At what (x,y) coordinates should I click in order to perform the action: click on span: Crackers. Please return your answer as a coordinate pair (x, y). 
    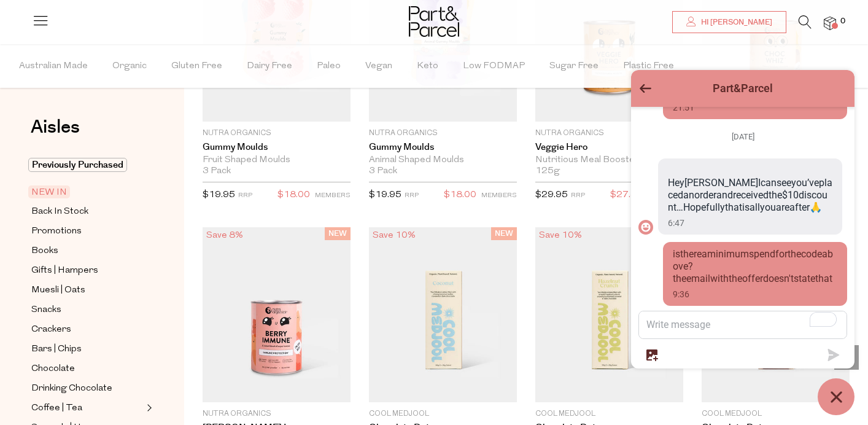
    Looking at the image, I should click on (51, 330).